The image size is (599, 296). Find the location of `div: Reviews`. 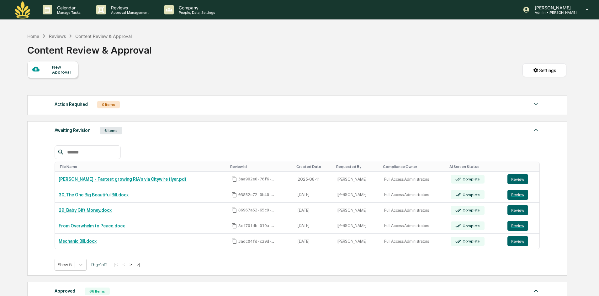

div: Reviews is located at coordinates (57, 36).